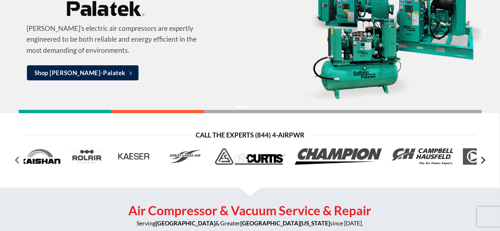  What do you see at coordinates (258, 107) in the screenshot?
I see `li: Page dot 3` at bounding box center [258, 107].